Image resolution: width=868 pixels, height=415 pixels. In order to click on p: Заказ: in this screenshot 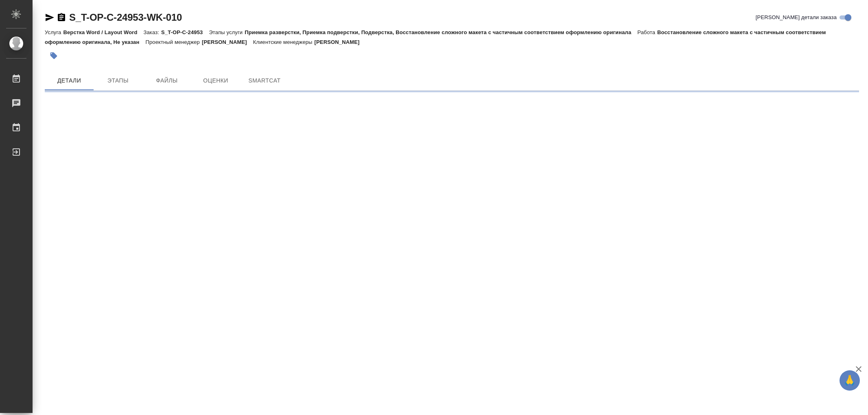, I will do `click(152, 32)`.